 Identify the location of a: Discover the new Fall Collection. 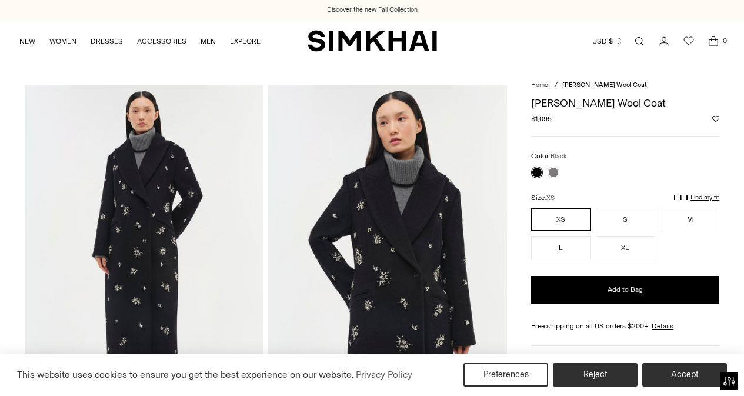
(372, 10).